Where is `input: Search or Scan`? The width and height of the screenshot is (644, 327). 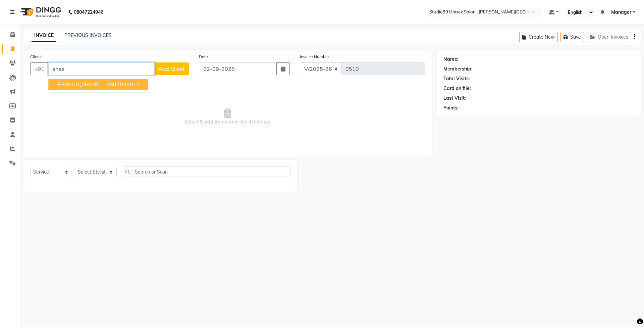 input: Search or Scan is located at coordinates (206, 171).